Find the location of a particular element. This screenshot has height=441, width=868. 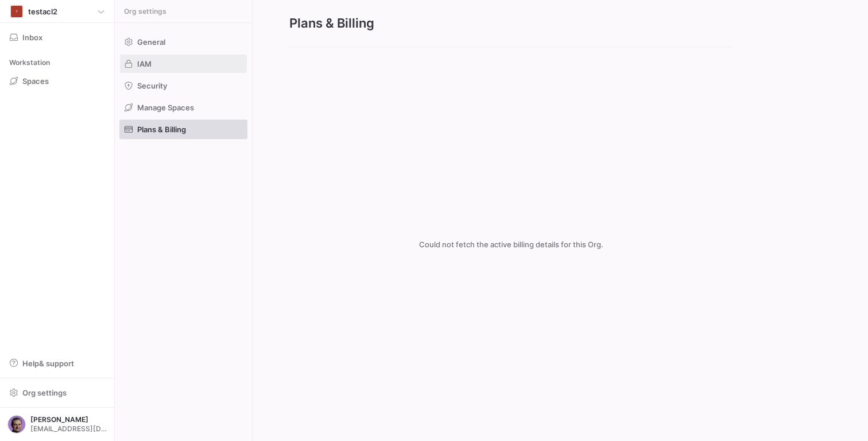

span: Manage Spaces is located at coordinates (165, 108).